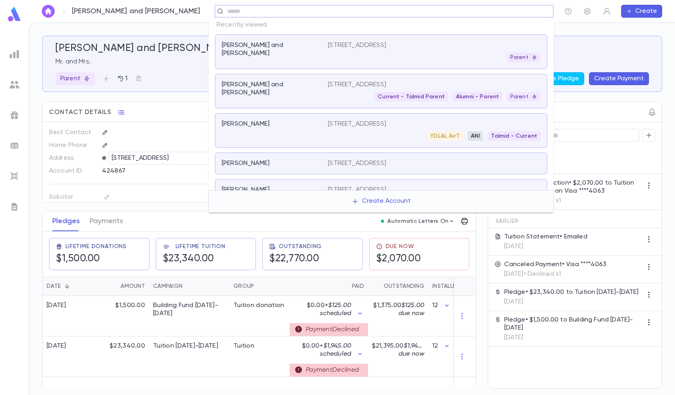 The height and width of the screenshot is (395, 675). What do you see at coordinates (72, 145) in the screenshot?
I see `p: Home Phone` at bounding box center [72, 145].